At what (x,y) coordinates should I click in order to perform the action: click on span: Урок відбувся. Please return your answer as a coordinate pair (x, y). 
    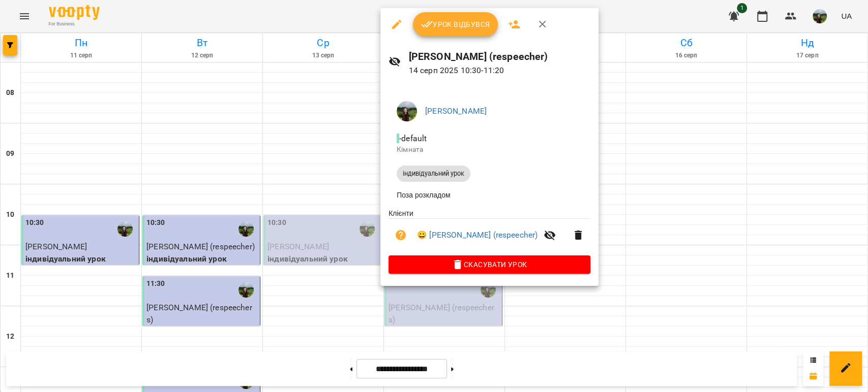
    Looking at the image, I should click on (456, 25).